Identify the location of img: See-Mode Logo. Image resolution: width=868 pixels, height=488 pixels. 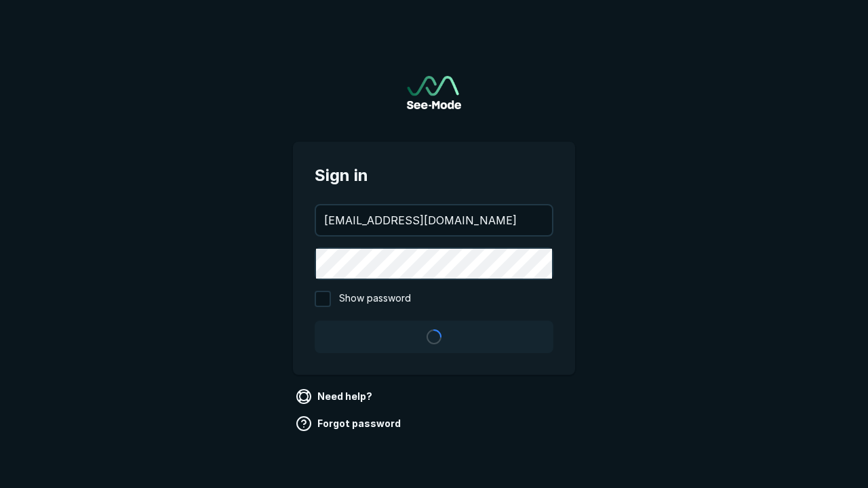
(434, 92).